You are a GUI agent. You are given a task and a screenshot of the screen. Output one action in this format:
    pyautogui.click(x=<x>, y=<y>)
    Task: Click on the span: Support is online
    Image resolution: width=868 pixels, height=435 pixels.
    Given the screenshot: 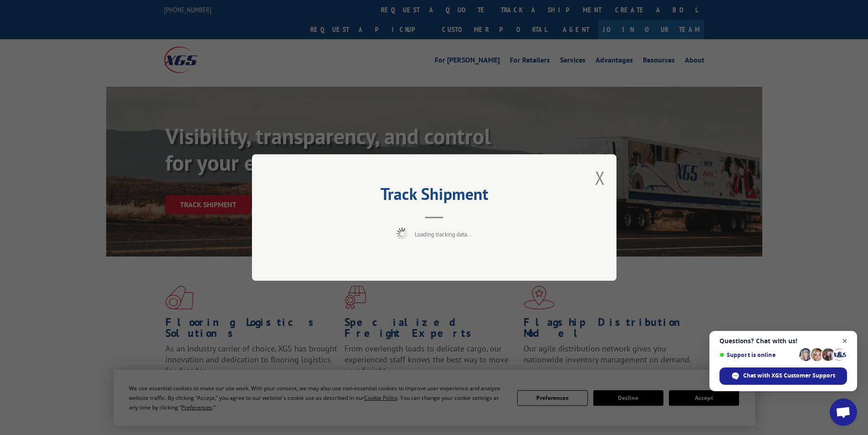 What is the action you would take?
    pyautogui.click(x=758, y=354)
    